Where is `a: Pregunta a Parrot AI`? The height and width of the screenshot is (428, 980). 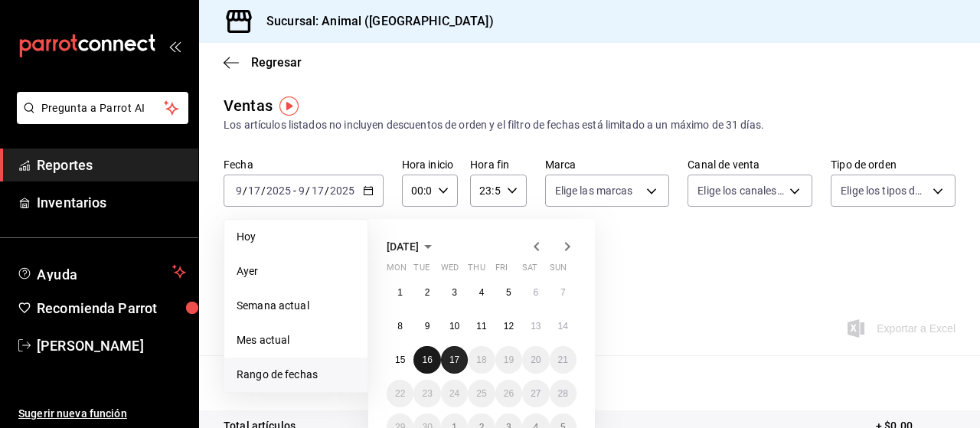 a: Pregunta a Parrot AI is located at coordinates (99, 119).